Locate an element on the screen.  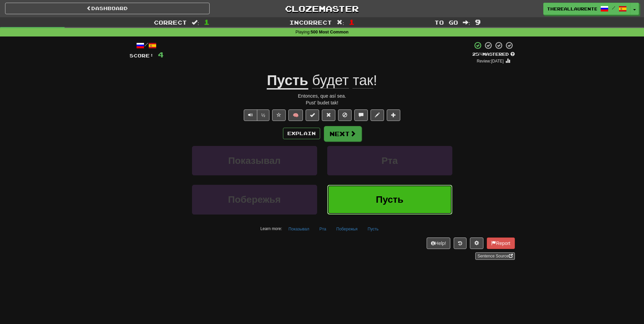
div: Pust' budet tak! is located at coordinates (322, 103).